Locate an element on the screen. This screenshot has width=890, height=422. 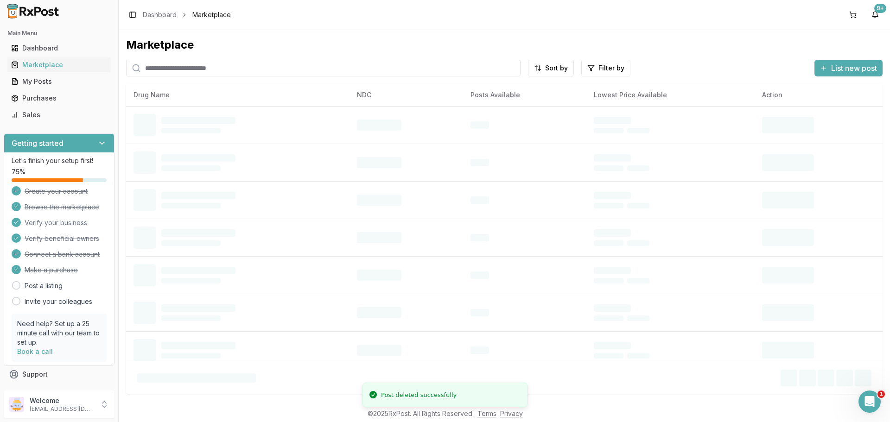
th: Lowest Price Available is located at coordinates (671, 95).